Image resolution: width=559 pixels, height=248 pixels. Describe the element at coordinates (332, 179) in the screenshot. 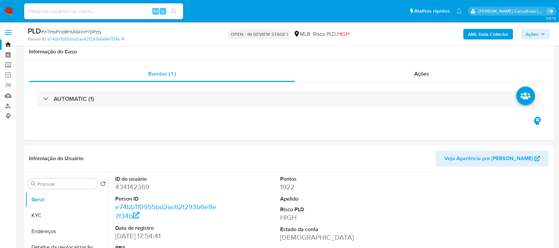

I see `dt: Pontos` at that location.